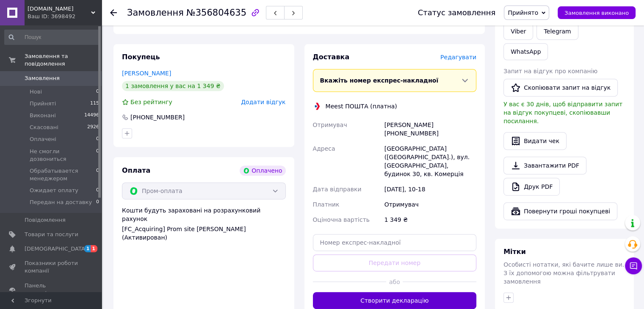 The width and height of the screenshot is (644, 309). What do you see at coordinates (395, 301) in the screenshot?
I see `button: Створити декларацію` at bounding box center [395, 301].